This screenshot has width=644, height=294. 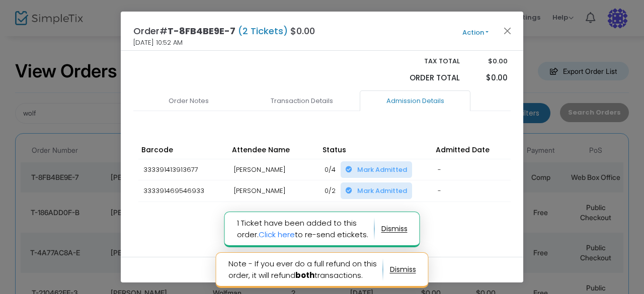 I want to click on th: Status, so click(x=376, y=146).